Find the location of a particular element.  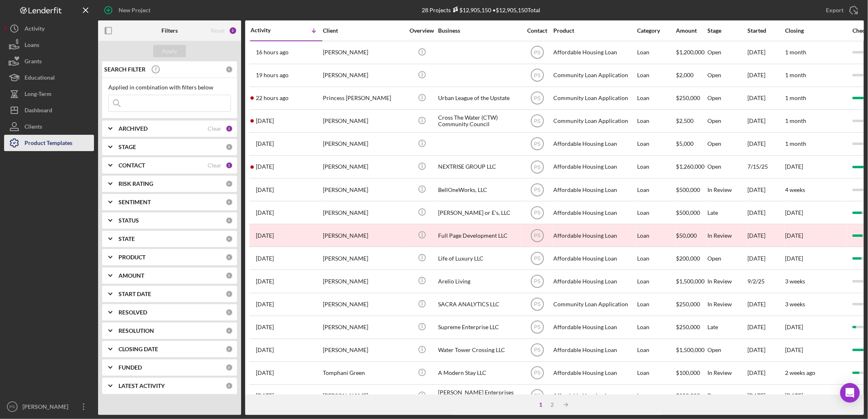

div: Amount is located at coordinates (691, 31).